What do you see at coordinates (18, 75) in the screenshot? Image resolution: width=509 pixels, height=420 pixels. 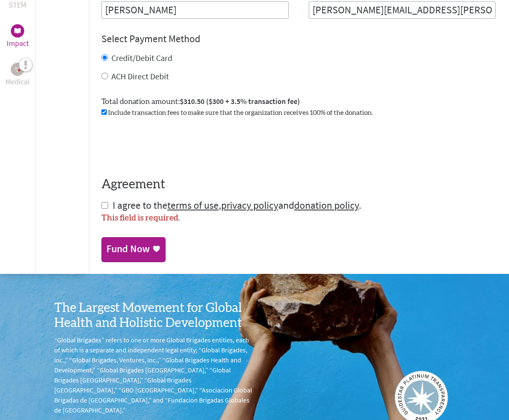 I see `a: MedicalMedical` at bounding box center [18, 75].